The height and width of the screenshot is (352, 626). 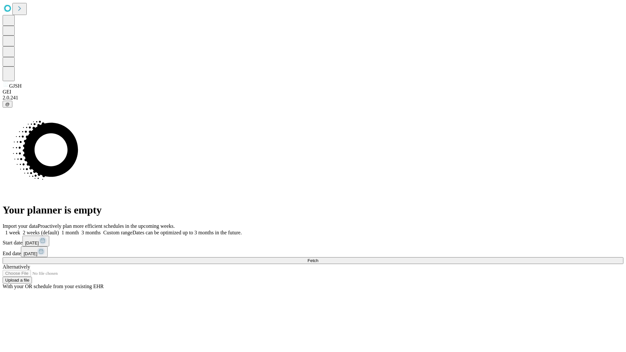 I want to click on span: Dates can be optimized up to 3 months in the future., so click(x=187, y=233).